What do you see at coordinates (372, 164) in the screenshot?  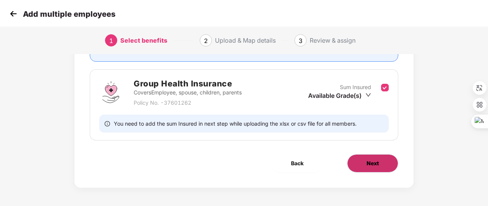 I see `button: Next` at bounding box center [372, 164].